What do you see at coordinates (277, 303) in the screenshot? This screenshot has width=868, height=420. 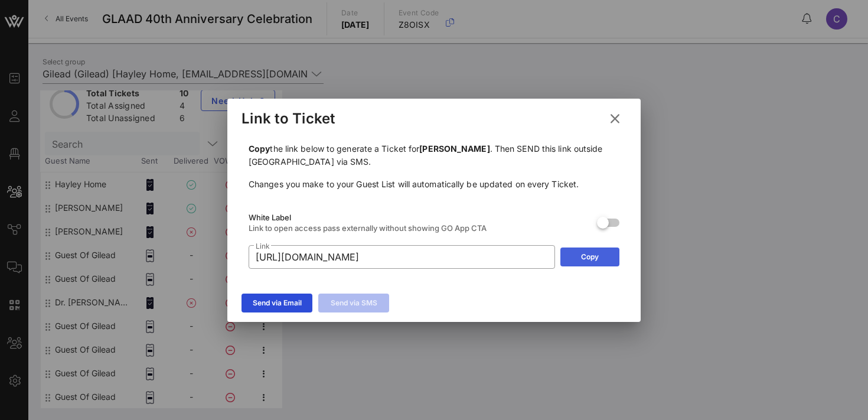 I see `div: Send via Email` at bounding box center [277, 303].